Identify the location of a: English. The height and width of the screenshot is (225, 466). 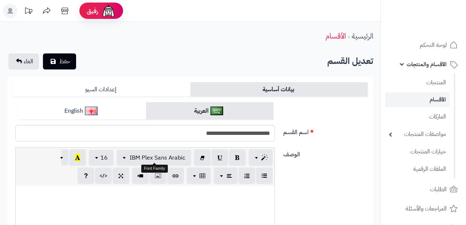
(82, 111).